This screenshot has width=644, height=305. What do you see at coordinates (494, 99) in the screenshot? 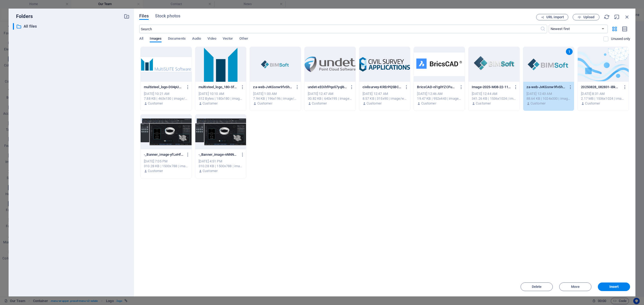
I see `div: 341.26 KB | 1536x1024 | image/webp` at bounding box center [494, 99].